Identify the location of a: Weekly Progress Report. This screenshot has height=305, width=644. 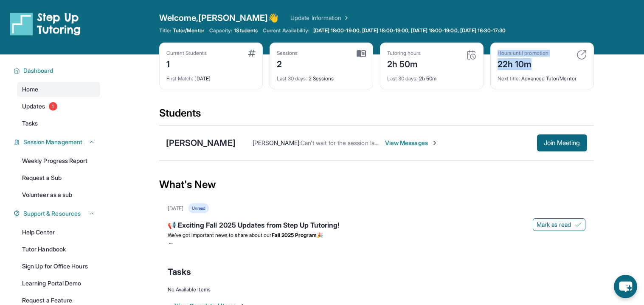
(59, 161).